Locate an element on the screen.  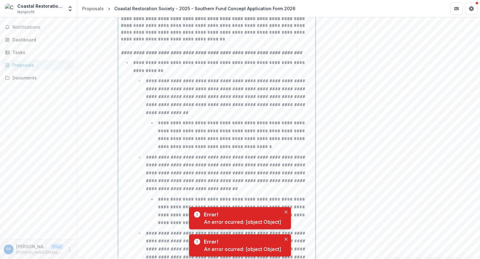
div: Coastal Restoration Society - 2025 - Southern Fund Concept Application Form 2026 is located at coordinates (205, 8).